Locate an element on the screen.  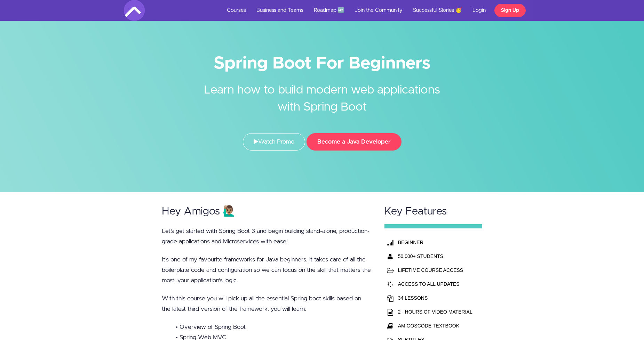
td: ACCESS TO ALL UPDATES is located at coordinates (435, 284).